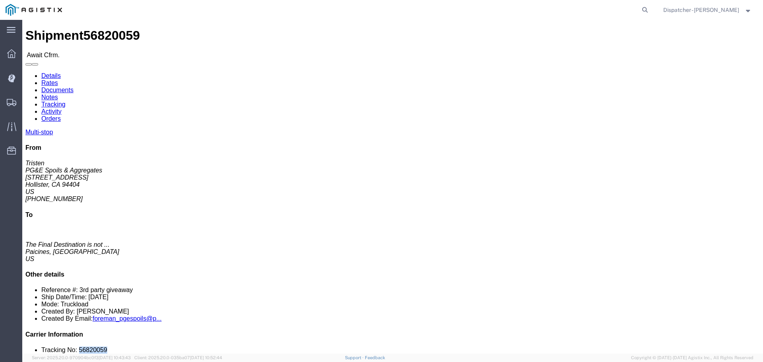 Image resolution: width=763 pixels, height=362 pixels. What do you see at coordinates (375, 358) in the screenshot?
I see `a: Feedback` at bounding box center [375, 358].